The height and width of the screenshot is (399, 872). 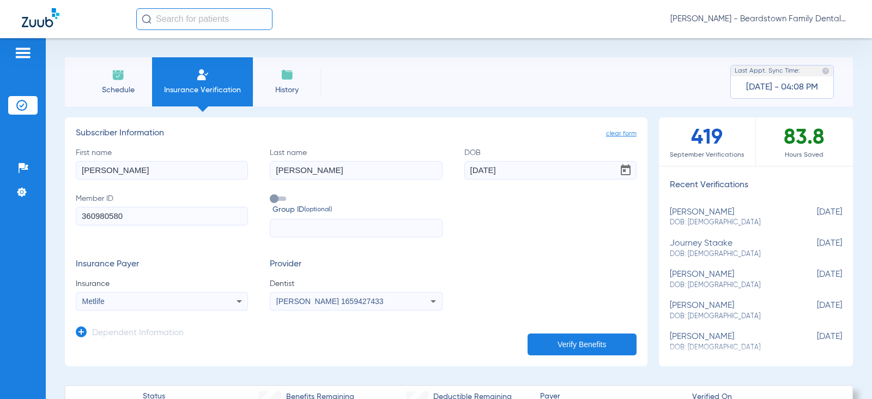 What do you see at coordinates (826, 71) in the screenshot?
I see `img: last sync help info` at bounding box center [826, 71].